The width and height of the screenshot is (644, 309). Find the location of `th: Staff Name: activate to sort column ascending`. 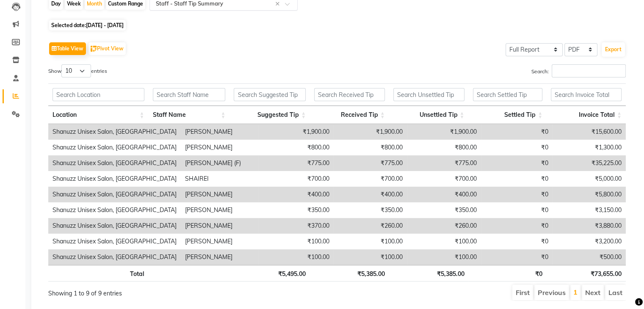

th: Staff Name: activate to sort column ascending is located at coordinates (189, 115).